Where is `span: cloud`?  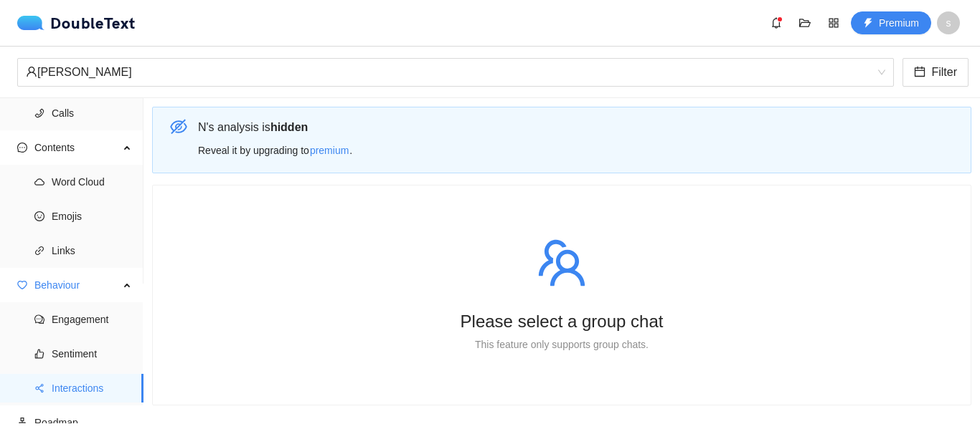
span: cloud is located at coordinates (40, 182).